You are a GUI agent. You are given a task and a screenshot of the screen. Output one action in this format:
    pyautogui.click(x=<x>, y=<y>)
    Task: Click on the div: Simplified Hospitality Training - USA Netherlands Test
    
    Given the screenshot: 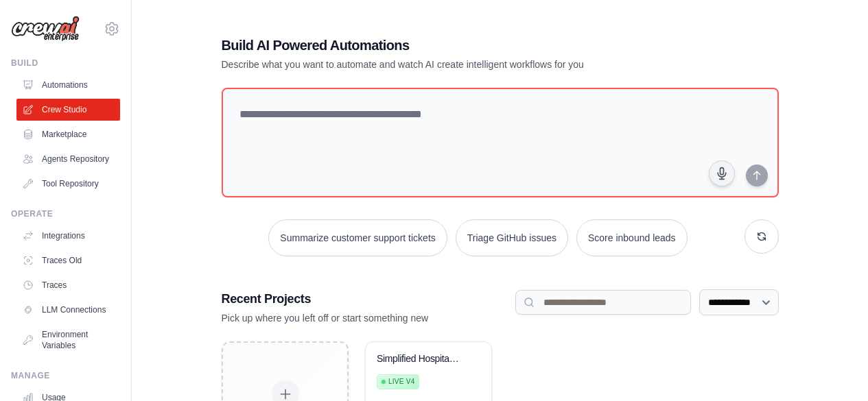 What is the action you would take?
    pyautogui.click(x=421, y=359)
    